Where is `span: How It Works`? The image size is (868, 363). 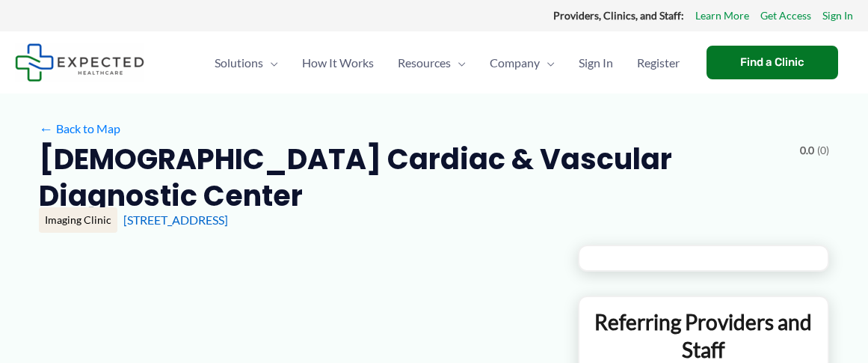
span: How It Works is located at coordinates (338, 63).